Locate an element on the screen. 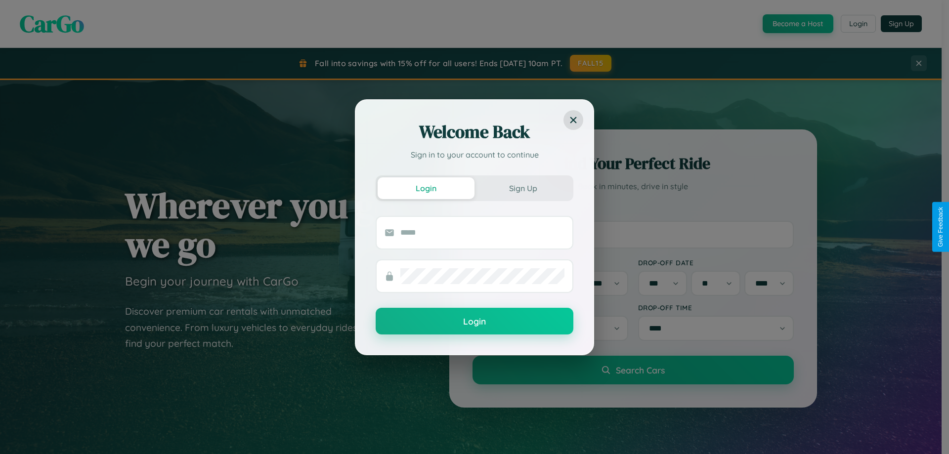 The image size is (949, 454). p: Sign in to your account to continue is located at coordinates (475, 155).